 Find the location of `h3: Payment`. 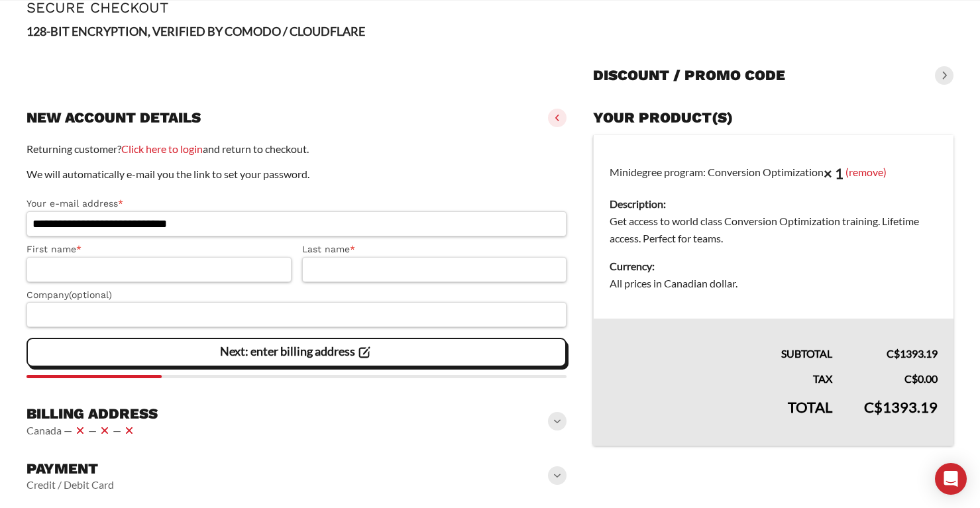

h3: Payment is located at coordinates (70, 469).